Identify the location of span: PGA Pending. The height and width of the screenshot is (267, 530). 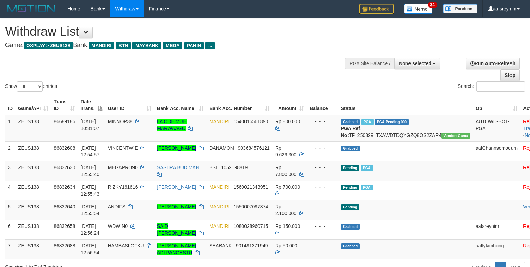
(392, 122).